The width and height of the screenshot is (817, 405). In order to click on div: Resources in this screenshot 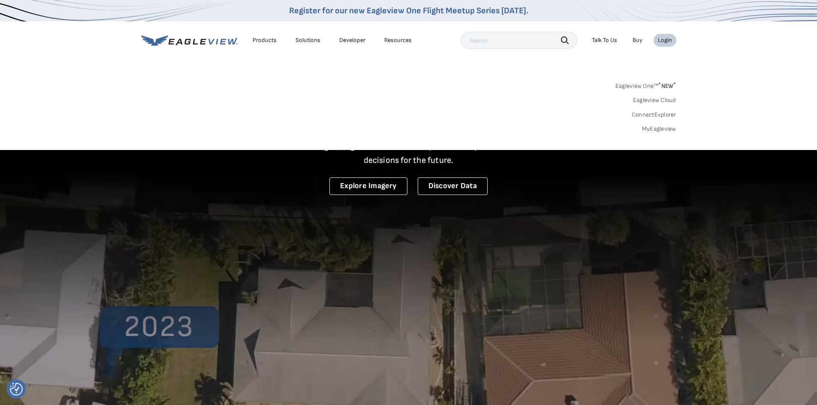, I will do `click(398, 40)`.